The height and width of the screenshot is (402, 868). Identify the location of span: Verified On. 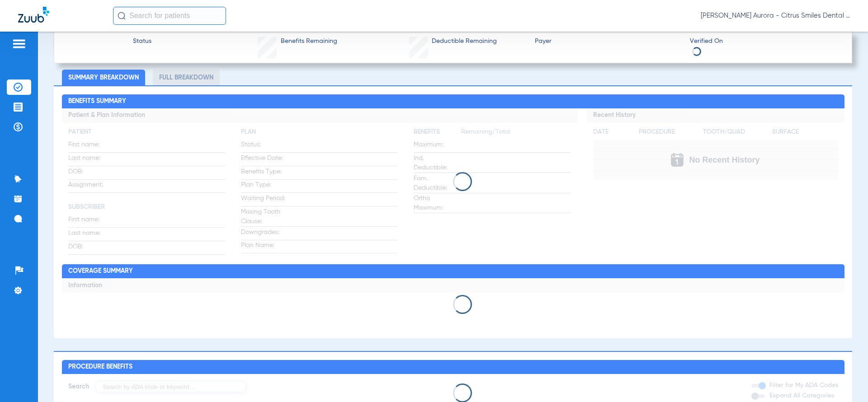
(763, 41).